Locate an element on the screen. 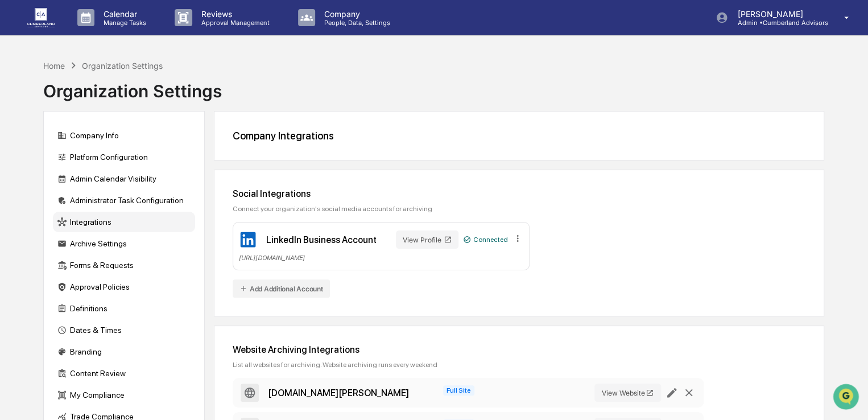  img: logo is located at coordinates (41, 17).